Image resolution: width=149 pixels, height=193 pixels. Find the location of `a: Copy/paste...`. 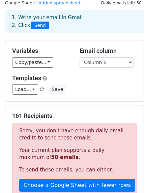

a: Copy/paste... is located at coordinates (33, 62).